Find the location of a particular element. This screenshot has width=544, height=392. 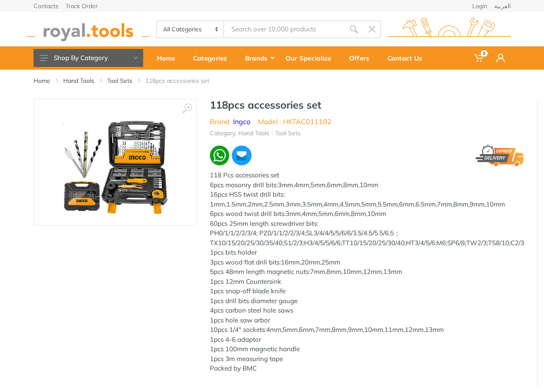

a: Hand Tools is located at coordinates (79, 81).